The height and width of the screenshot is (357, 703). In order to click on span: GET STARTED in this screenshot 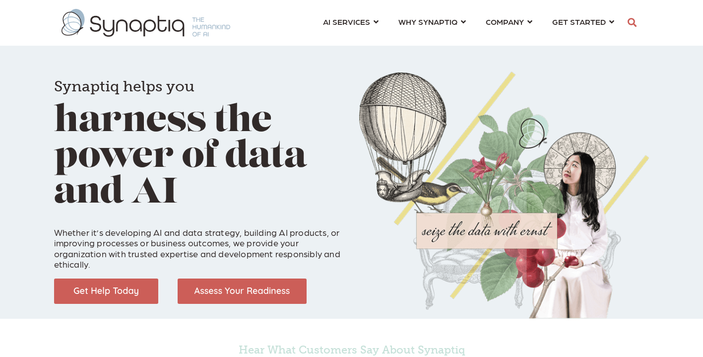, I will do `click(579, 21)`.